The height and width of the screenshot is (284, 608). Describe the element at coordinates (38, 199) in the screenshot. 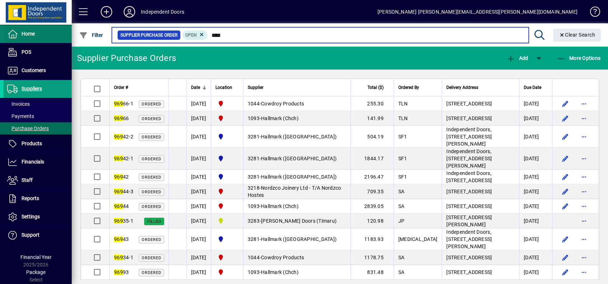

I see `a: Reports` at that location.